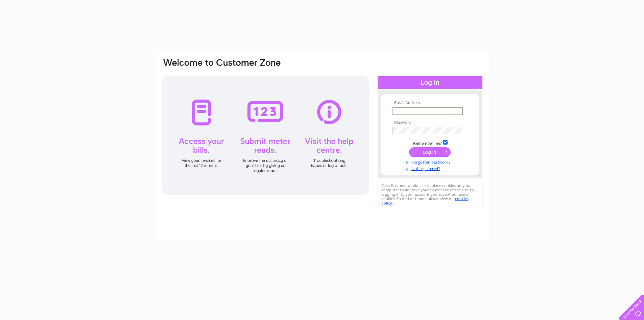 Image resolution: width=644 pixels, height=320 pixels. What do you see at coordinates (430, 194) in the screenshot?
I see `div: Clear Business would like to place cookies on your computer to improve your experience of the sit...` at bounding box center [430, 194].